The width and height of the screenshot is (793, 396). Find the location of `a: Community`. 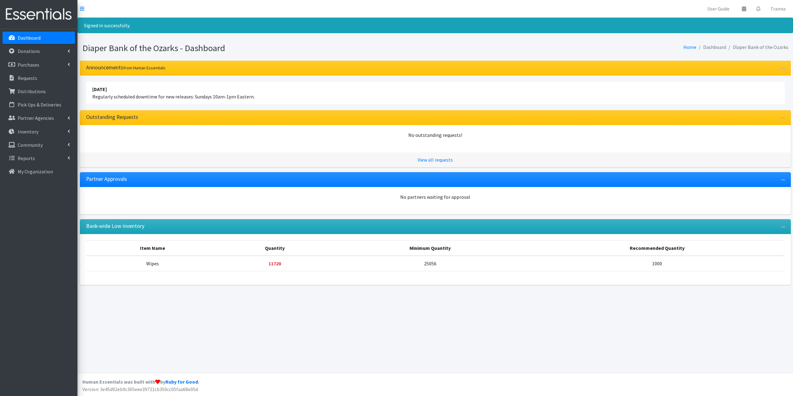

a: Community is located at coordinates (39, 145).